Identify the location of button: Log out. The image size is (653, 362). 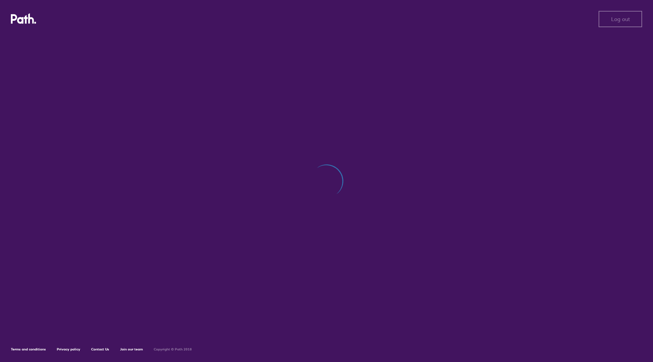
(620, 19).